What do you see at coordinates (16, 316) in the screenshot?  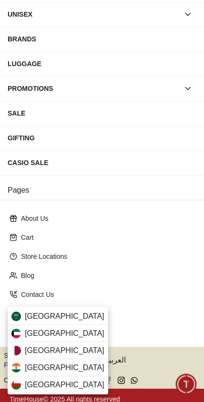 I see `img: Saudi Arabia` at bounding box center [16, 316].